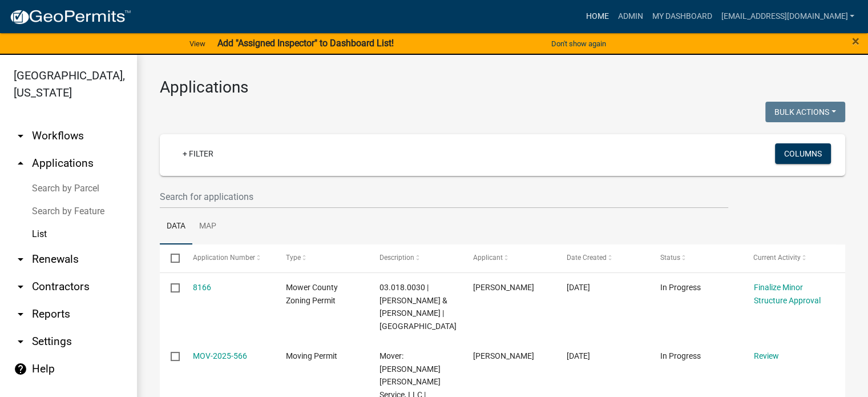 This screenshot has width=868, height=397. What do you see at coordinates (415, 258) in the screenshot?
I see `datatable-header-cell: Description` at bounding box center [415, 258].